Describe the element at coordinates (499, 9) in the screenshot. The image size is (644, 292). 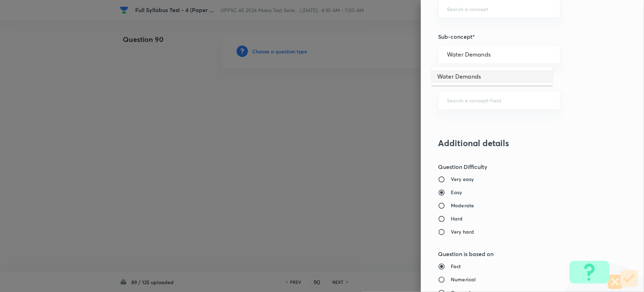
I see `input: Search a concept` at that location.